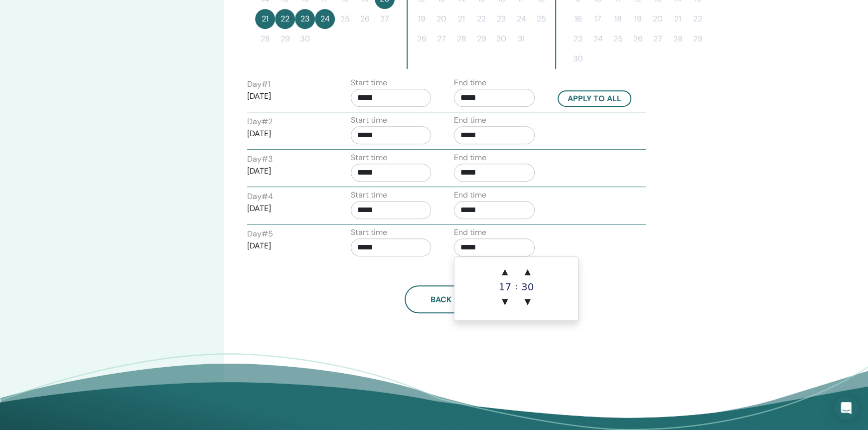 This screenshot has width=868, height=430. What do you see at coordinates (595, 98) in the screenshot?
I see `button: Apply to all` at bounding box center [595, 98].